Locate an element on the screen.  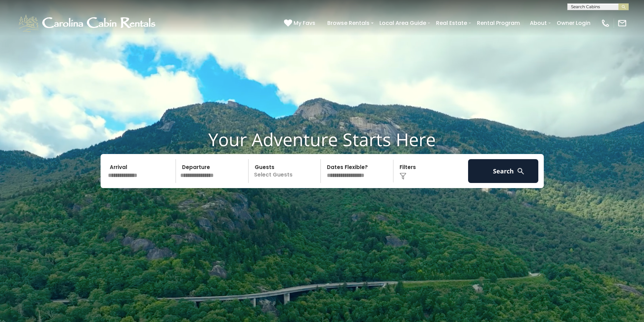
a: My Favs is located at coordinates (300, 23).